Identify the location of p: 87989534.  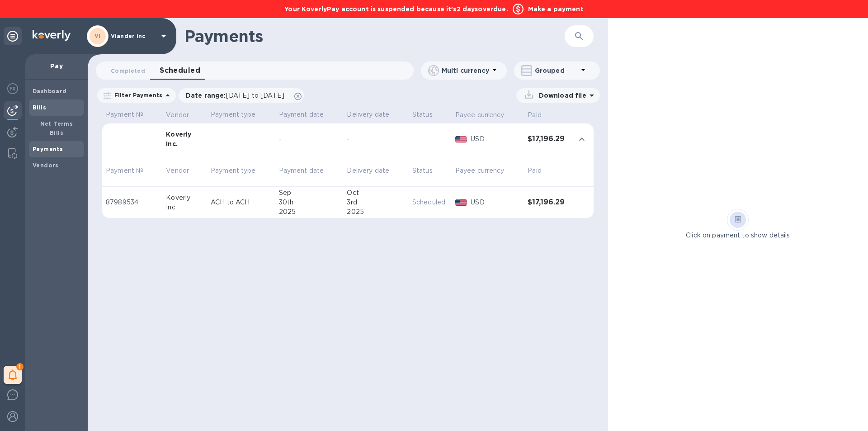
(132, 202).